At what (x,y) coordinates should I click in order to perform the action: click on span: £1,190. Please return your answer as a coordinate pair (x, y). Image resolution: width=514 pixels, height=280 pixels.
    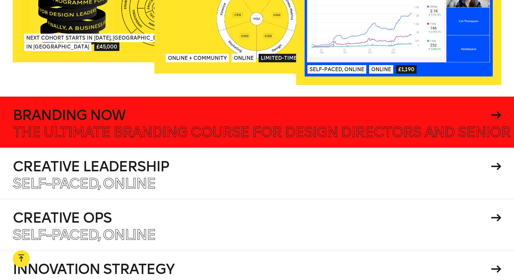
    Looking at the image, I should click on (406, 69).